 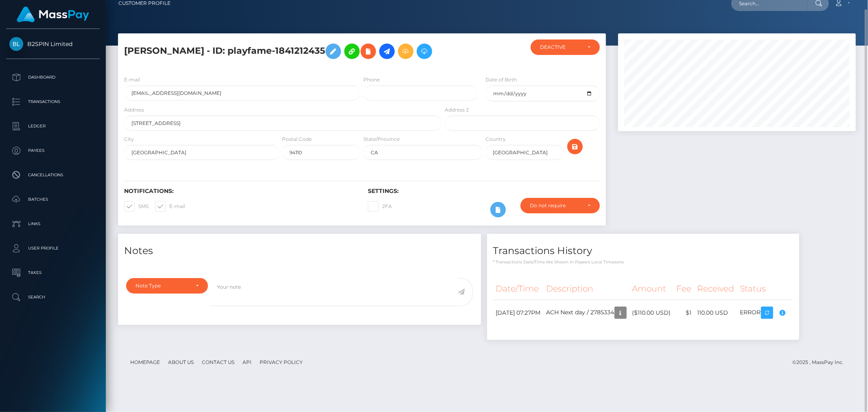 What do you see at coordinates (53, 126) in the screenshot?
I see `a: Ledger` at bounding box center [53, 126].